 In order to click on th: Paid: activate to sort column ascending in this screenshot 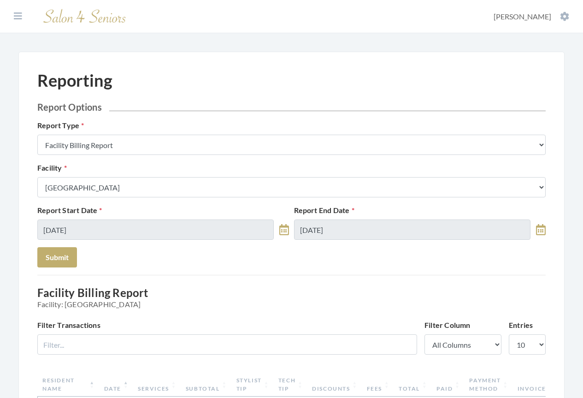, I will do `click(448, 384)`.